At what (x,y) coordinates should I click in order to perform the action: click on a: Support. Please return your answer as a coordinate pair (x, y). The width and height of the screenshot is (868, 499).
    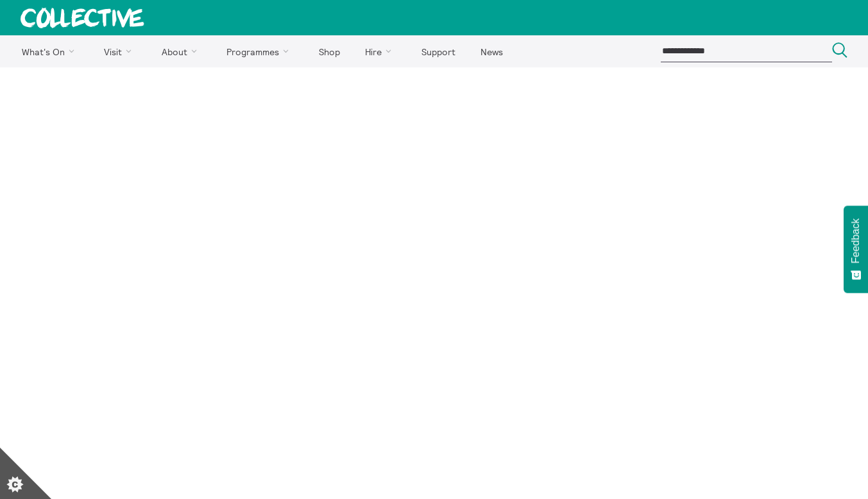
    Looking at the image, I should click on (438, 52).